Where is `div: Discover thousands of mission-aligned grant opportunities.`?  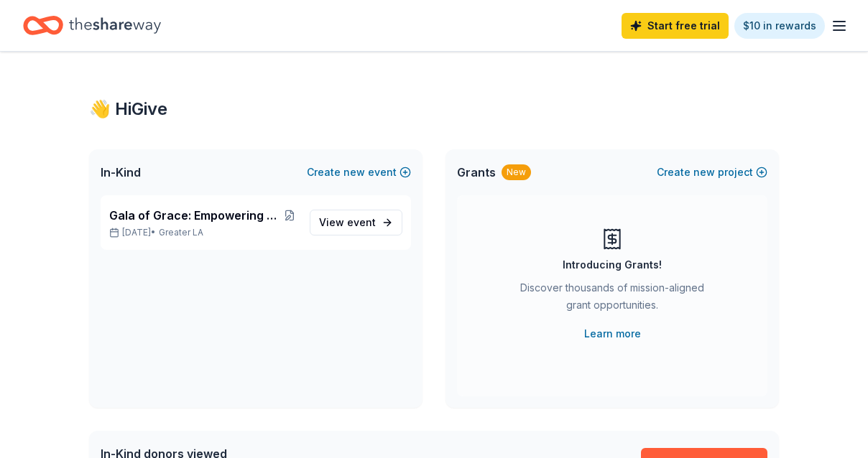 div: Discover thousands of mission-aligned grant opportunities. is located at coordinates (612, 299).